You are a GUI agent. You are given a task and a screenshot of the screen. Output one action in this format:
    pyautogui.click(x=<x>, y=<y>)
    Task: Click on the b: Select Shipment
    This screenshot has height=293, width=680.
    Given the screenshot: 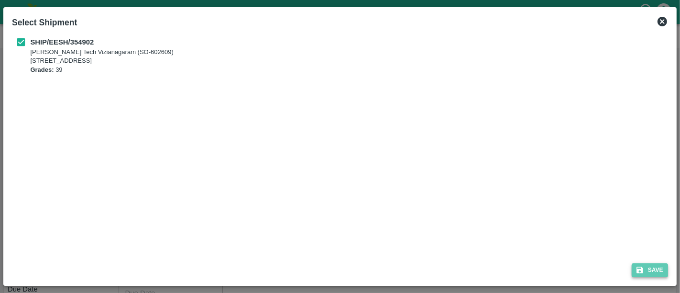 What is the action you would take?
    pyautogui.click(x=44, y=22)
    